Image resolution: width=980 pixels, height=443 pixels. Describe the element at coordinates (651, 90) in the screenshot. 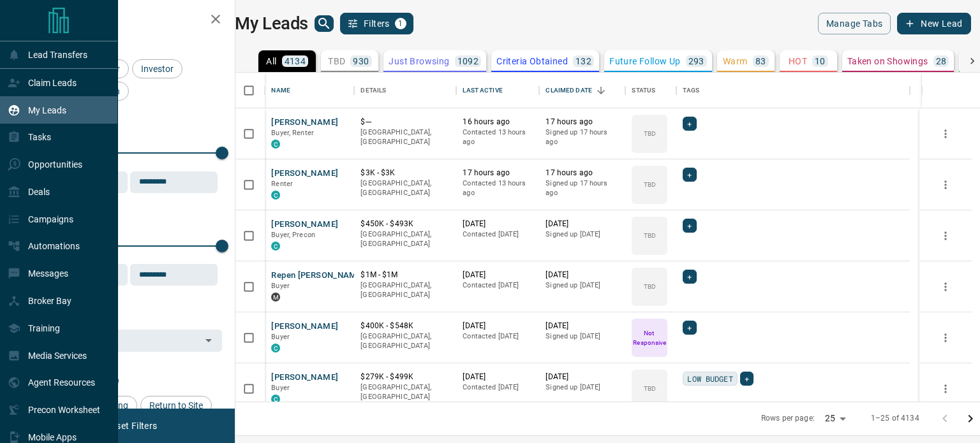

I see `div: Status` at that location.